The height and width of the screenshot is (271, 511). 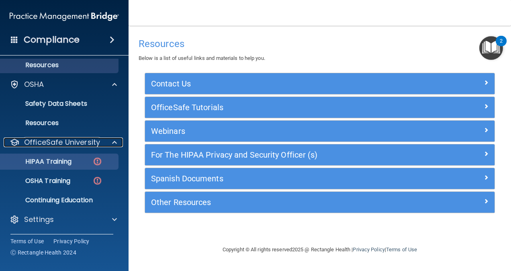 What do you see at coordinates (38, 181) in the screenshot?
I see `p: OSHA Training` at bounding box center [38, 181].